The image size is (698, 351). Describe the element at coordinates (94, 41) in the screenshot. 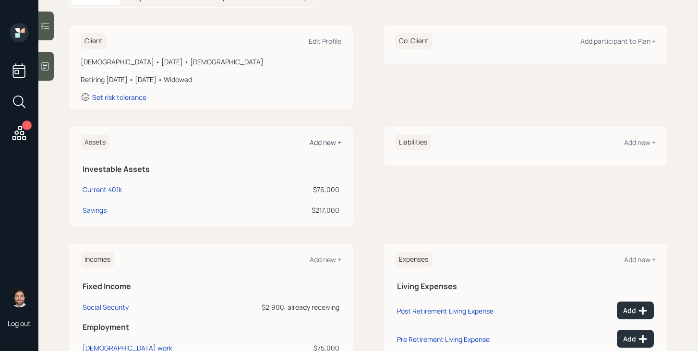

I see `h6: Client` at that location.